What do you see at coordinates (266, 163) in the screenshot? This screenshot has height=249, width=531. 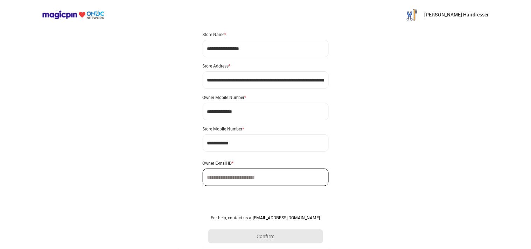 I see `div: Owner E-mail ID` at bounding box center [266, 163].